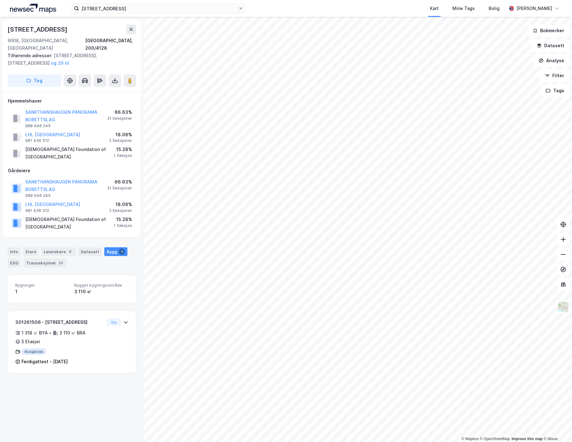  I want to click on div: Eiere, so click(31, 252).